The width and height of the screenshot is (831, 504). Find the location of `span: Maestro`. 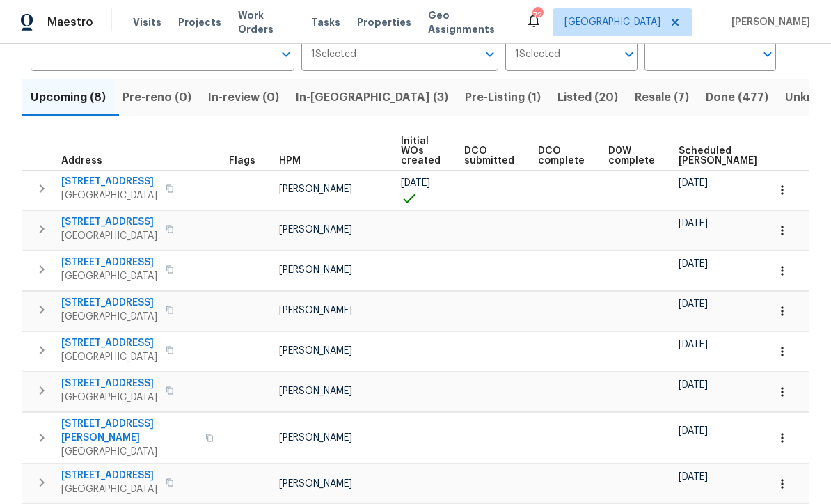

span: Maestro is located at coordinates (70, 22).